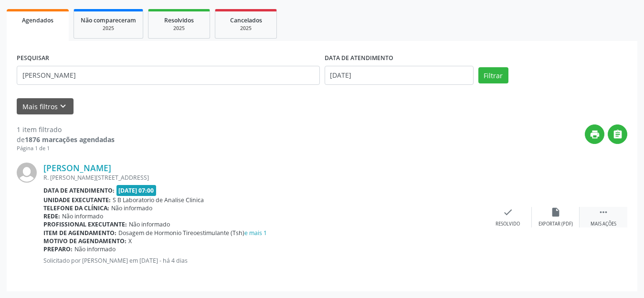 This screenshot has width=644, height=298. What do you see at coordinates (27, 173) in the screenshot?
I see `img: img` at bounding box center [27, 173].